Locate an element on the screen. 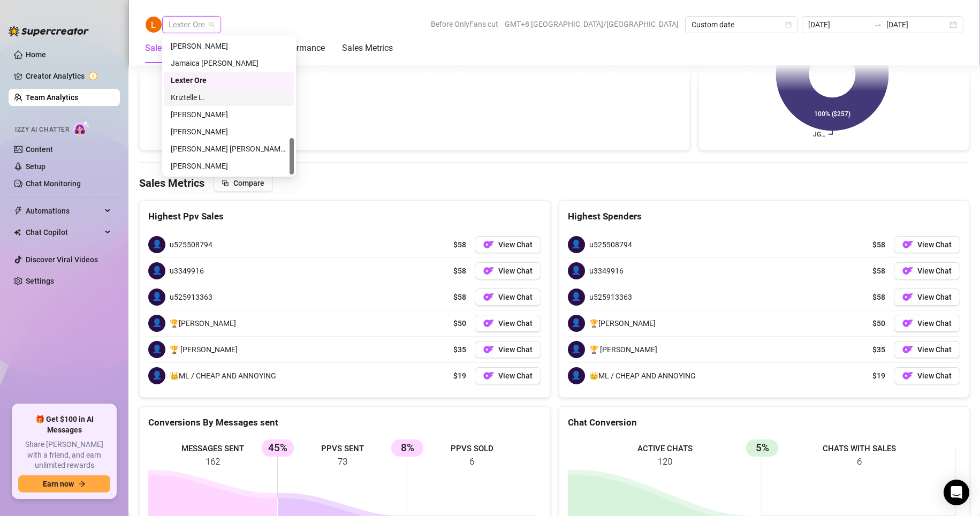 This screenshot has height=516, width=980. span: swap-right is located at coordinates (878, 25).